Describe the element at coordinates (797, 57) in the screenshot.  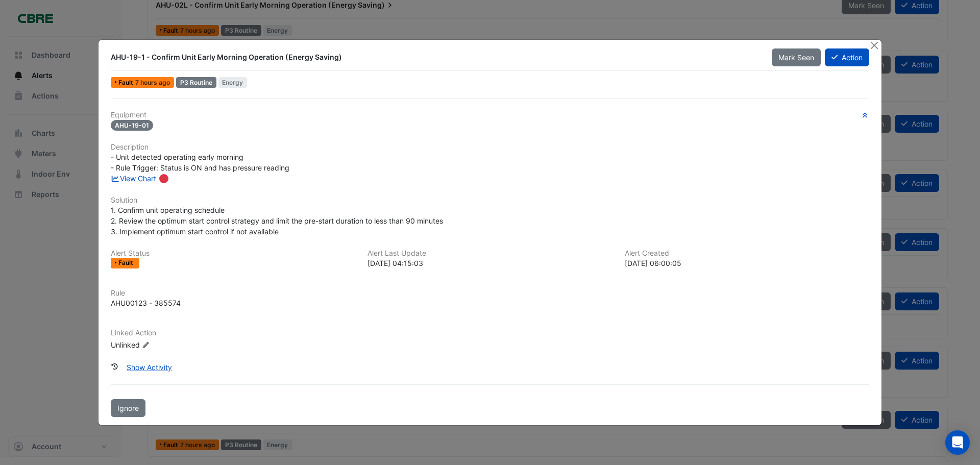
I see `button: Mark Seen` at that location.